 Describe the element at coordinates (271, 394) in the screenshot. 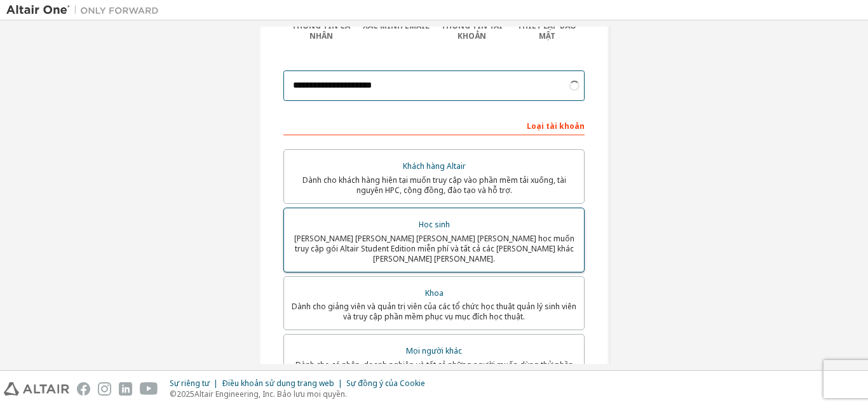

I see `font: Altair Engineering, Inc. Bảo lưu mọi quyền.` at that location.